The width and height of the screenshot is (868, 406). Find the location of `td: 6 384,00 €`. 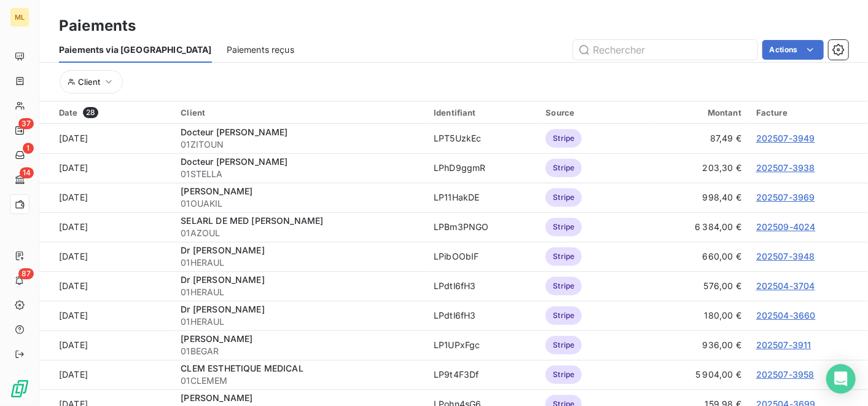

td: 6 384,00 € is located at coordinates (700, 227).